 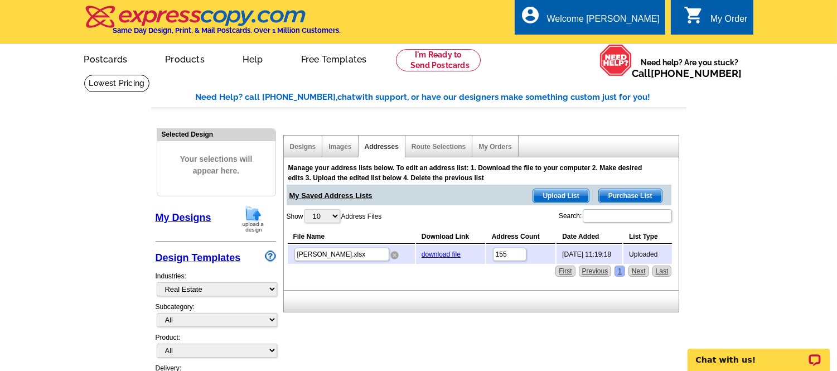 What do you see at coordinates (470, 173) in the screenshot?
I see `div: Manage your address lists below. To edit an address list: 1. Download the file to your computer 2...` at bounding box center [470, 173].